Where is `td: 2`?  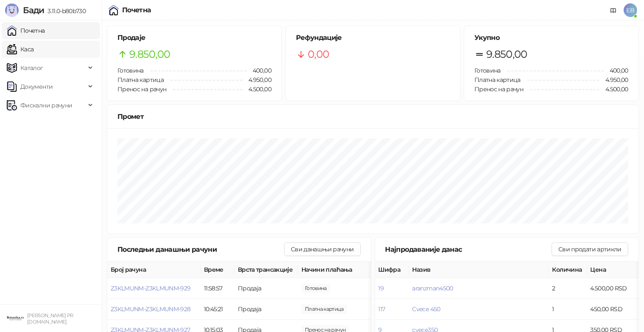
td: 2 is located at coordinates (569, 288).